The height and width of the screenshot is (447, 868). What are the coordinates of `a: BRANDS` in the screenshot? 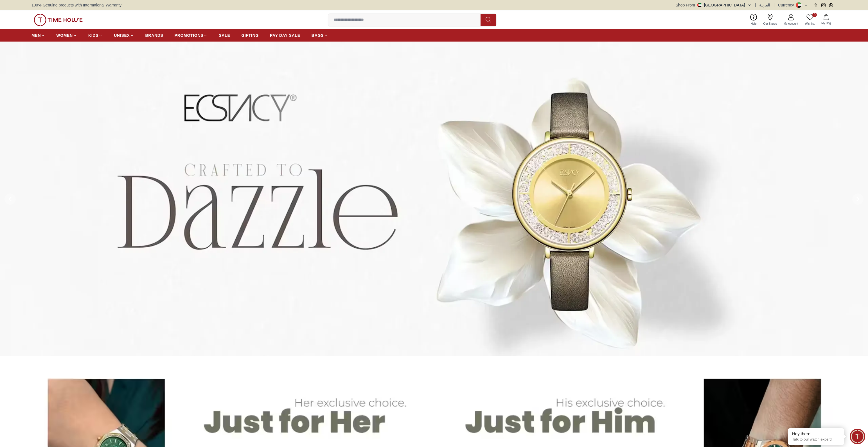 It's located at (154, 35).